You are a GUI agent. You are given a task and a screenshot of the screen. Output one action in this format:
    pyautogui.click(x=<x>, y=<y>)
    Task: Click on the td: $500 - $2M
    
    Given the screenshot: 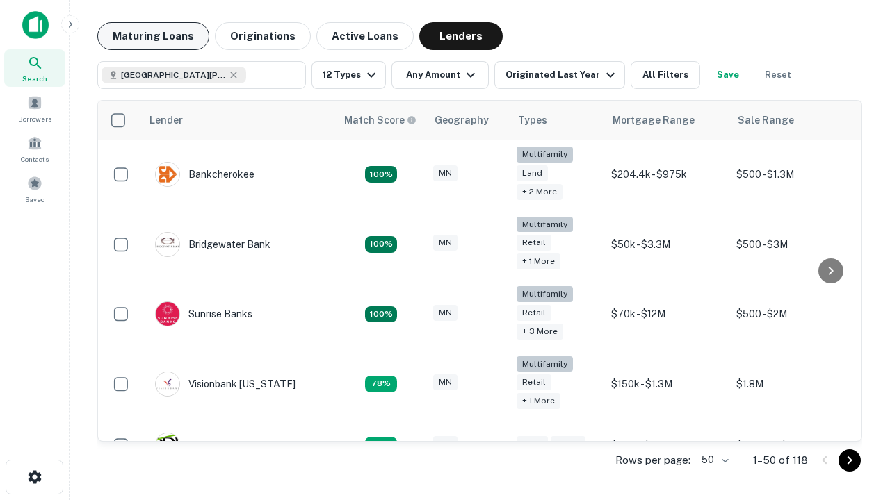 What is the action you would take?
    pyautogui.click(x=792, y=314)
    